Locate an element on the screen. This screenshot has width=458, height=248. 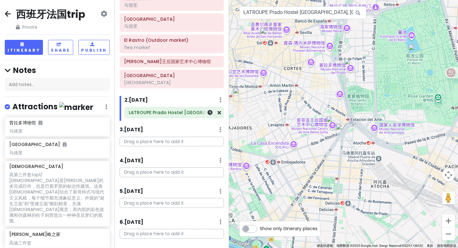
h6: El Rastro (Outdoor market) is located at coordinates (172, 40).